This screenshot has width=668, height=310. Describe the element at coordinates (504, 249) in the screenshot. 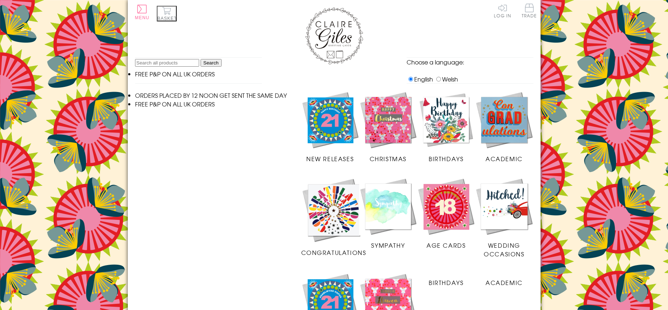

I see `span: Wedding Occasions` at that location.